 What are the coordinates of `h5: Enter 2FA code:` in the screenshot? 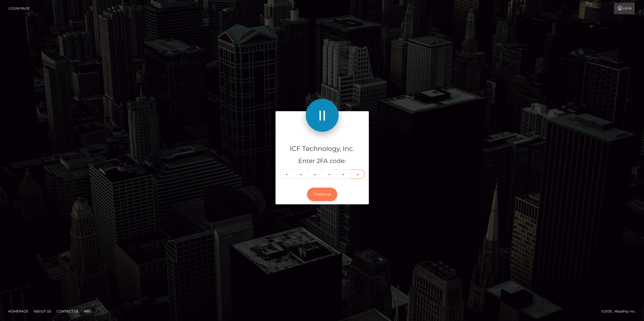 It's located at (322, 161).